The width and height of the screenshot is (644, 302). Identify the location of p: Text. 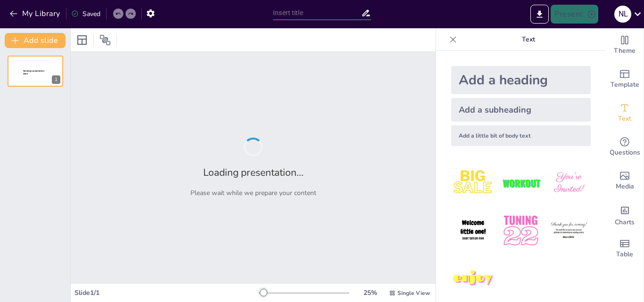
(529, 39).